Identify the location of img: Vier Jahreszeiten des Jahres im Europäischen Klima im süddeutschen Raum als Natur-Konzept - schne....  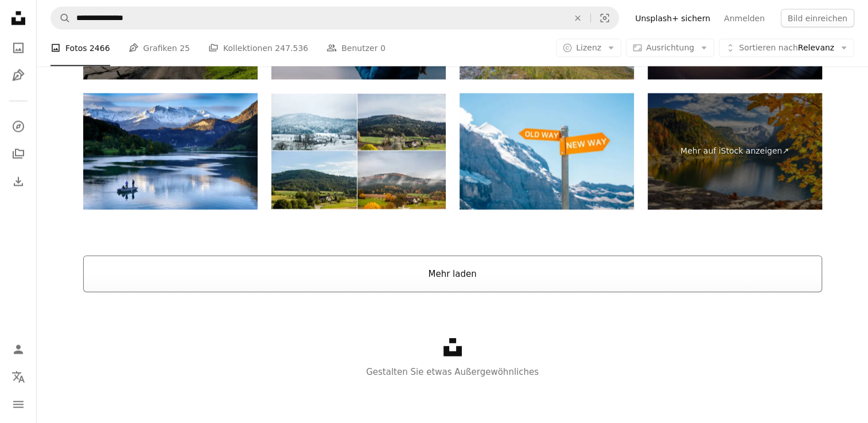
(358, 151).